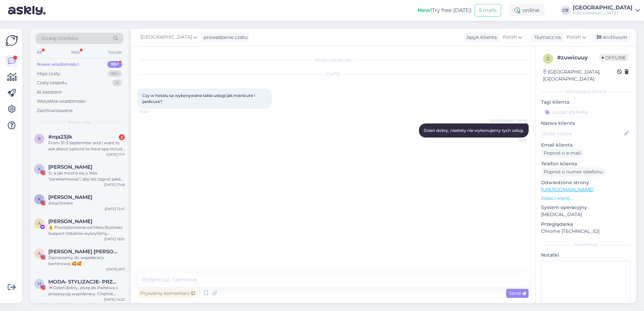  I want to click on div: Archiwum, so click(611, 37).